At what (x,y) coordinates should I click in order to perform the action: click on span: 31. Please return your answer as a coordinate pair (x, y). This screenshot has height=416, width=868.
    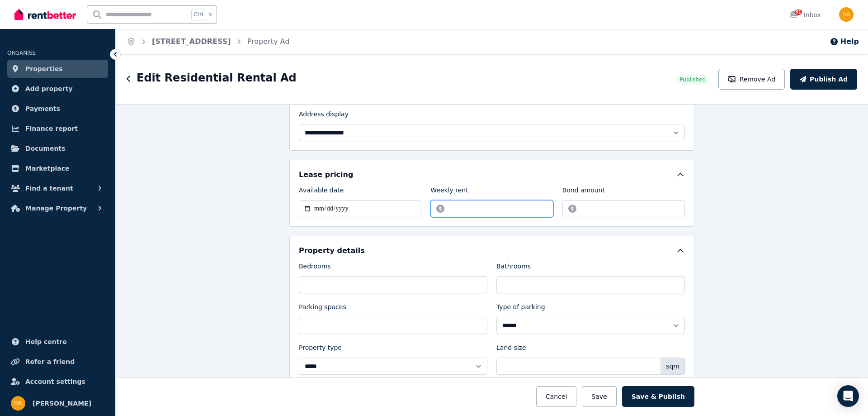
    Looking at the image, I should click on (799, 12).